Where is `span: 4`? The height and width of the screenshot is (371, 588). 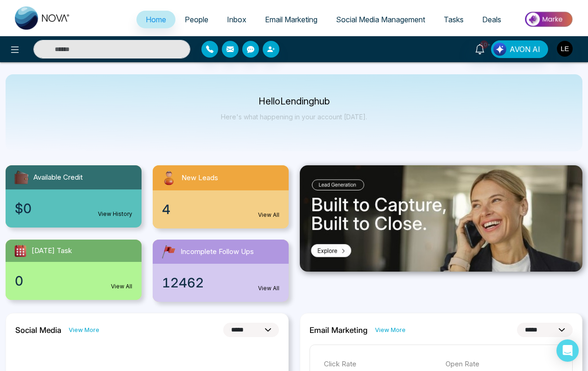
span: 4 is located at coordinates (166, 210).